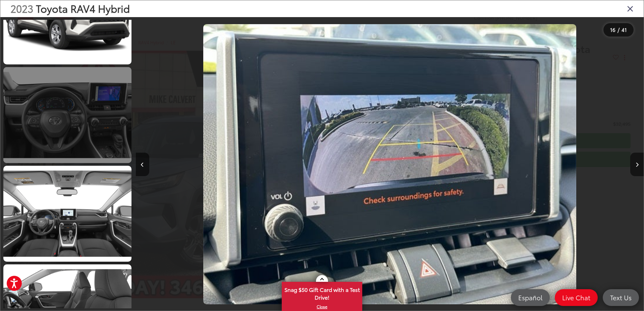 Image resolution: width=644 pixels, height=311 pixels. Describe the element at coordinates (621, 298) in the screenshot. I see `span: Text Us` at that location.